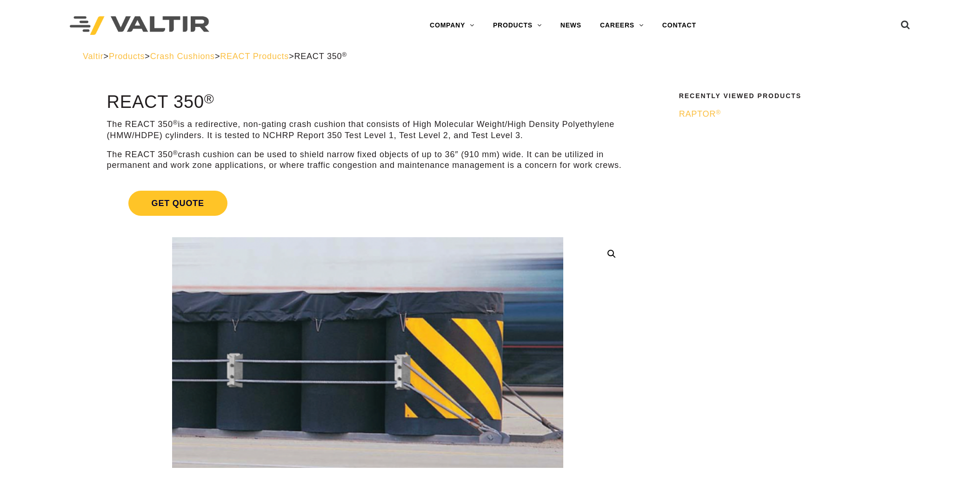 The image size is (980, 493). I want to click on a: NEWS, so click(571, 26).